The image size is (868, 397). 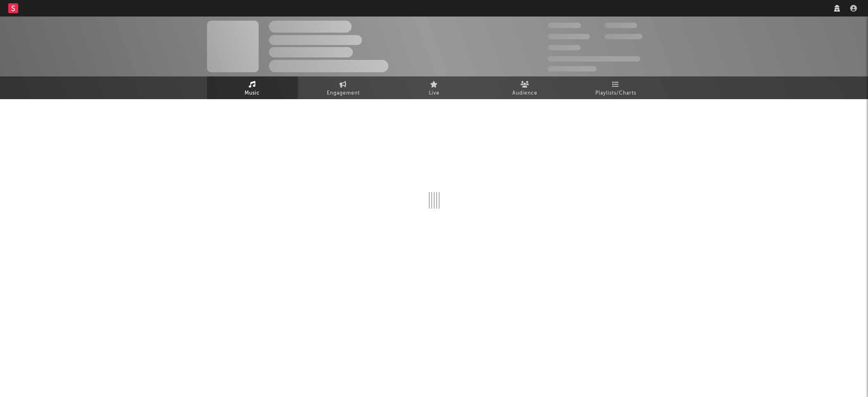 I want to click on span: 50,000,000, so click(x=569, y=36).